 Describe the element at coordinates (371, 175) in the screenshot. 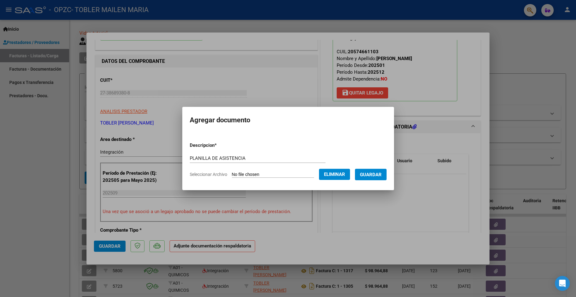

I see `span: Guardar` at that location.